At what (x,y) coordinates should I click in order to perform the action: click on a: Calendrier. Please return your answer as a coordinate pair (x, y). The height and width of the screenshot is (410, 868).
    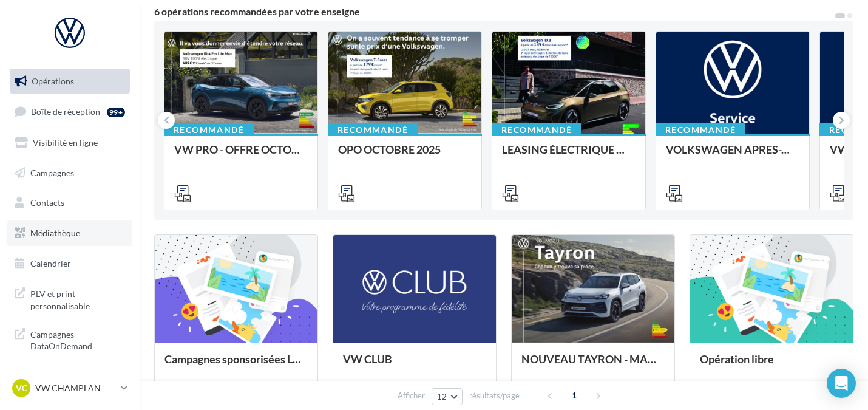
    Looking at the image, I should click on (70, 264).